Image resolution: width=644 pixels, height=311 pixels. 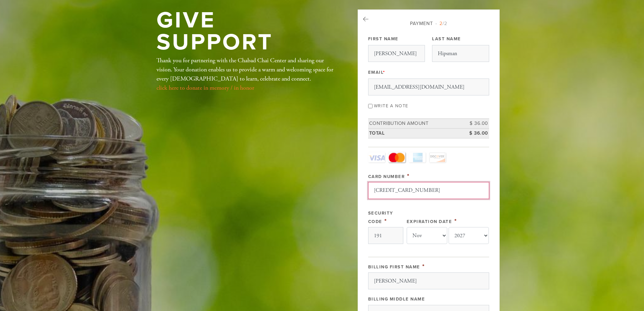 I want to click on label: Billing First Name, so click(x=394, y=267).